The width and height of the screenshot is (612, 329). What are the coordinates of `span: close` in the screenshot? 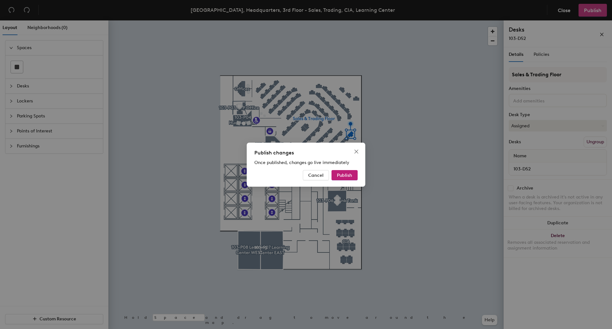 It's located at (357, 151).